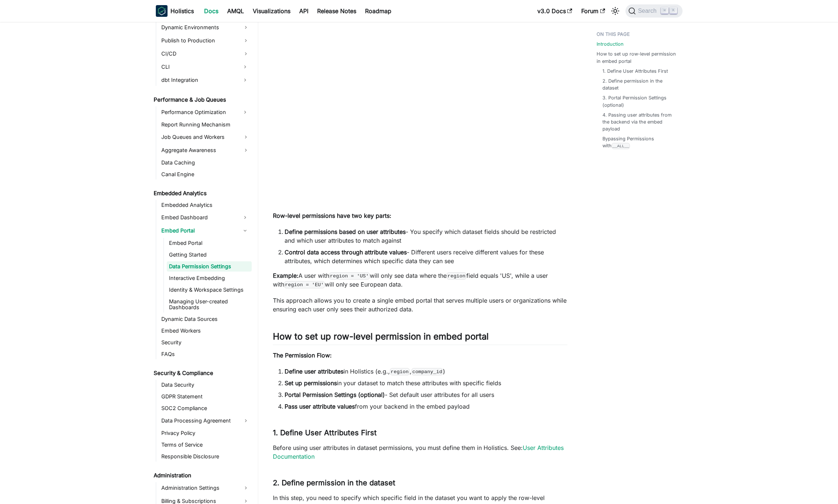 The image size is (838, 504). I want to click on a: Roadmap, so click(379, 11).